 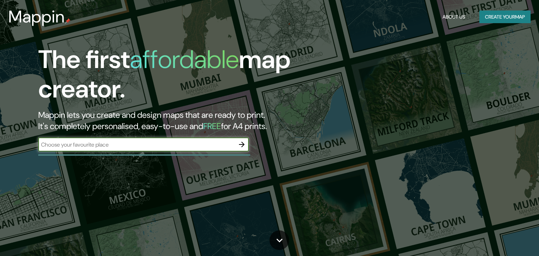 What do you see at coordinates (36, 17) in the screenshot?
I see `h3: Mappin` at bounding box center [36, 17].